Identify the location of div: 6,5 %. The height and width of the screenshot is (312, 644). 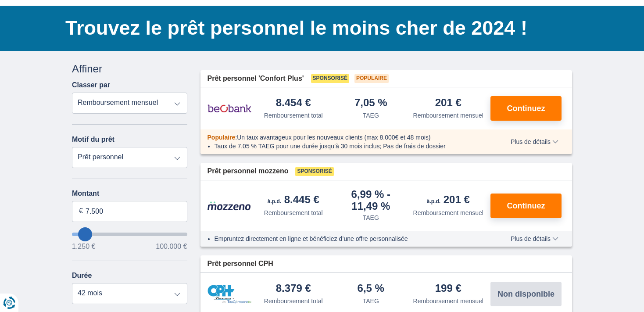
(371, 289).